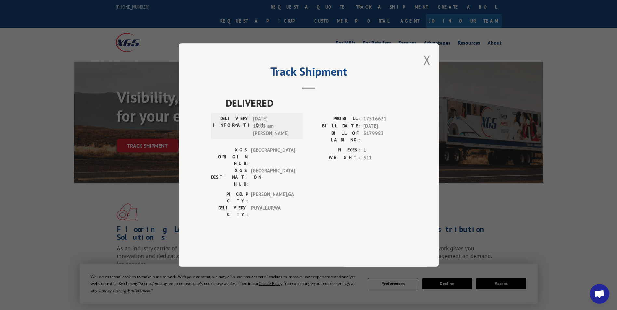 The image size is (617, 310). Describe the element at coordinates (334, 126) in the screenshot. I see `label: BILL DATE:` at that location.